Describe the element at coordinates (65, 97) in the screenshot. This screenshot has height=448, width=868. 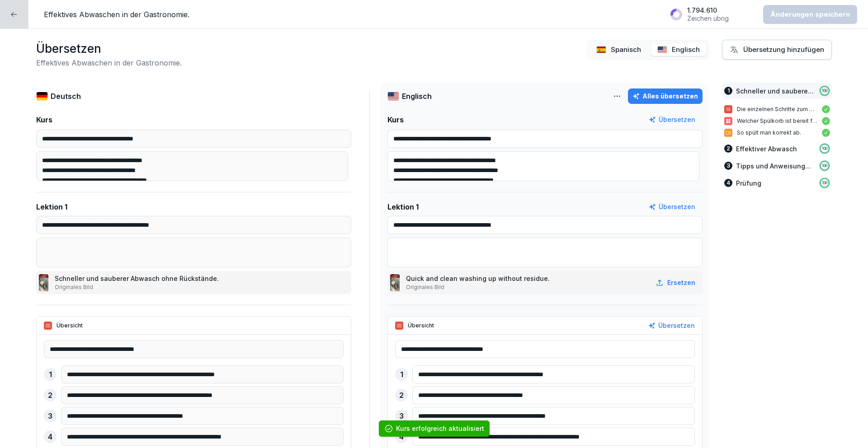
I see `p: Deutsch` at that location.